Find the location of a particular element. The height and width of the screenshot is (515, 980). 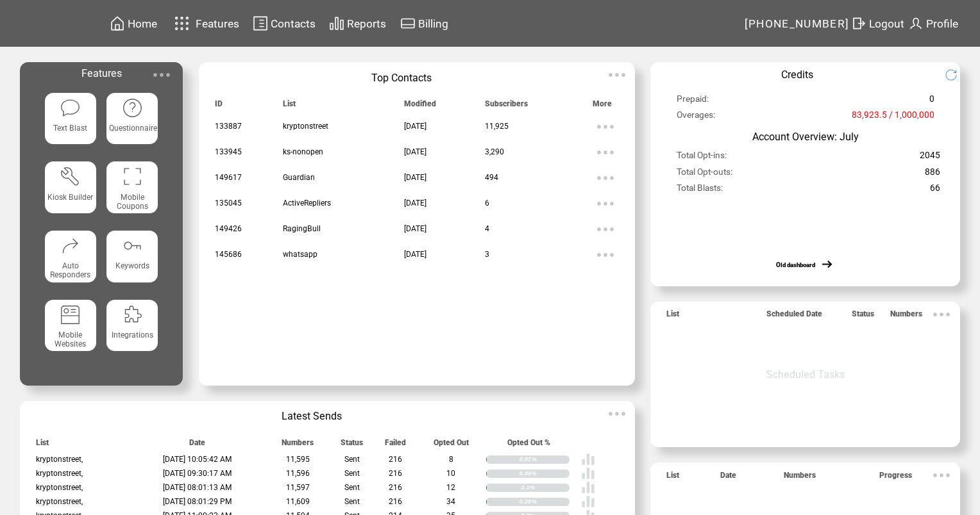

span: 0 is located at coordinates (932, 101).